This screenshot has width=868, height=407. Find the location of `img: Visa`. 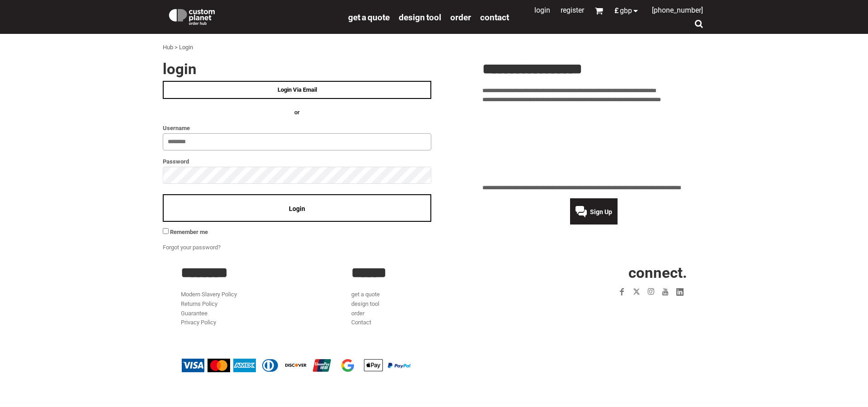

img: Visa is located at coordinates (193, 365).